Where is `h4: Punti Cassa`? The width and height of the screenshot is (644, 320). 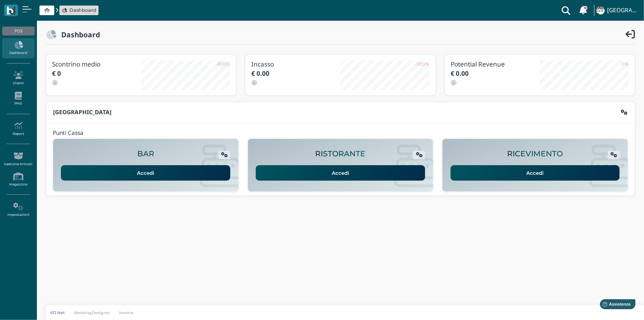
h4: Punti Cassa is located at coordinates (68, 133).